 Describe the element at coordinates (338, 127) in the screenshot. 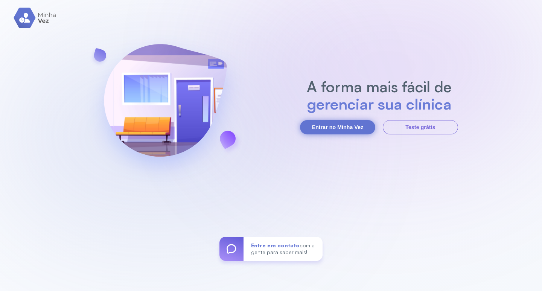

I see `button: Entrar no Minha Vez` at that location.